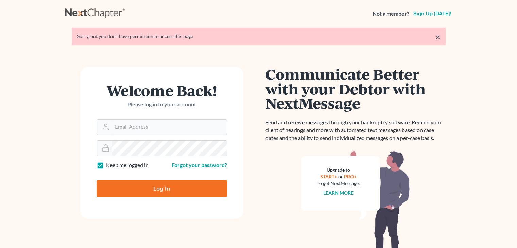 The width and height of the screenshot is (517, 248). I want to click on h1: Welcome Back!, so click(162, 91).